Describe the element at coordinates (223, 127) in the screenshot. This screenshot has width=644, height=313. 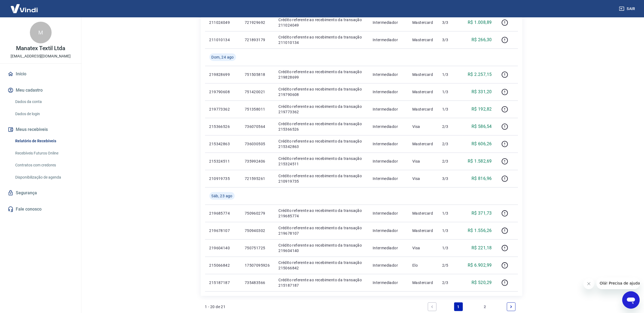
I see `p: 215366526` at that location.